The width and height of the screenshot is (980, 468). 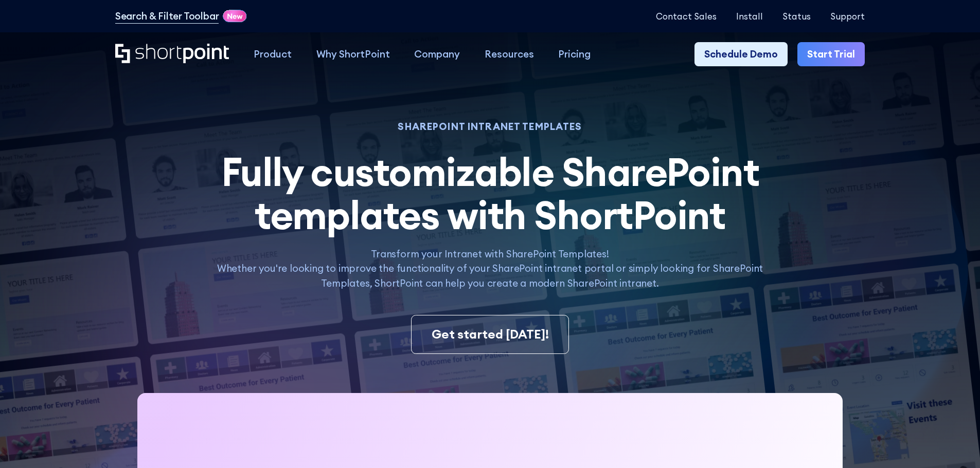 What do you see at coordinates (353, 55) in the screenshot?
I see `a: Why ShortPoint` at bounding box center [353, 55].